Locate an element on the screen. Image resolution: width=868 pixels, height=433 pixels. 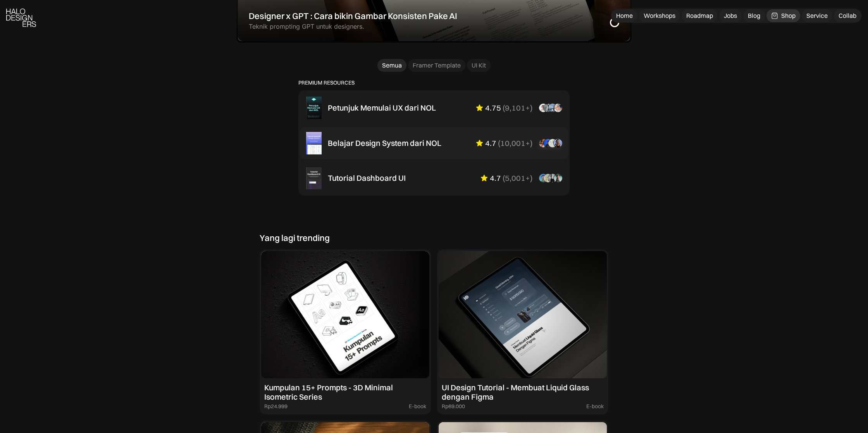
p: PREMIUM RESOURCES is located at coordinates (434, 83).